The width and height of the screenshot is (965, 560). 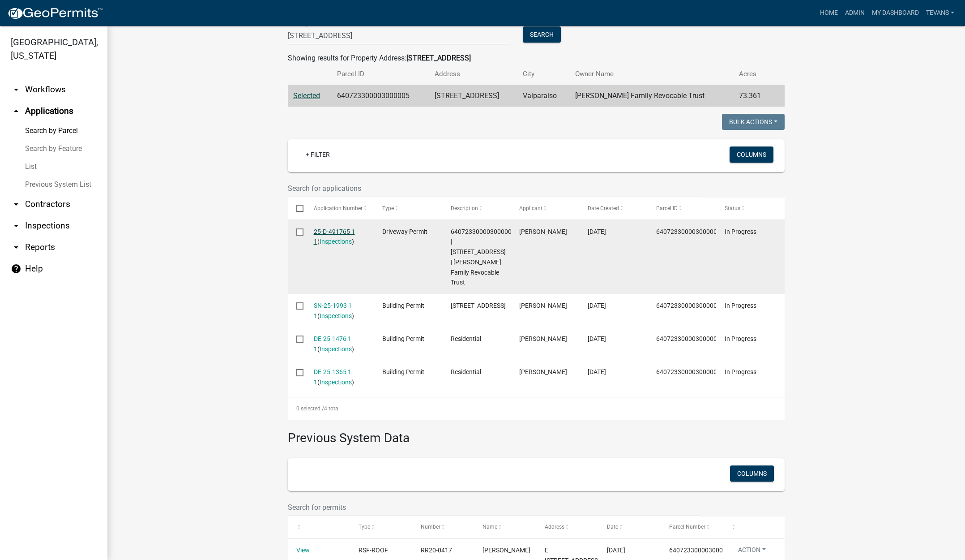 What do you see at coordinates (597, 305) in the screenshot?
I see `span: 10/10/2025` at bounding box center [597, 305].